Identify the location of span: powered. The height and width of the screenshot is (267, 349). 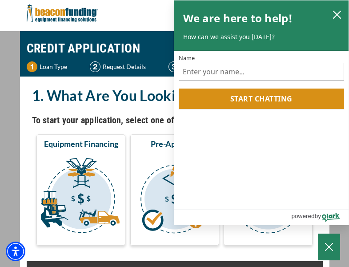
(303, 216).